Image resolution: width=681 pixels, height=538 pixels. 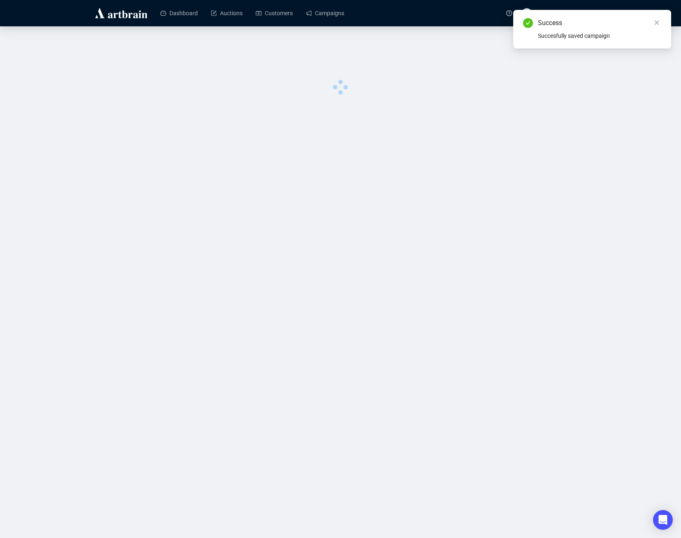 I want to click on span: question-circle, so click(x=509, y=13).